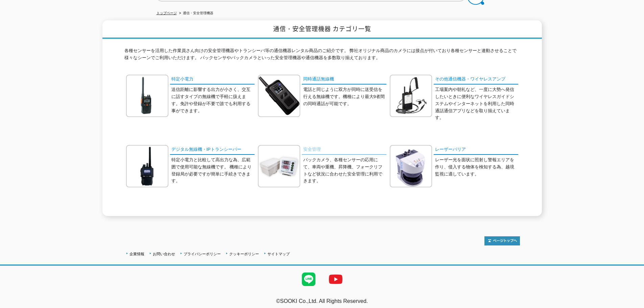 The image size is (644, 308). I want to click on img: トップページへ, so click(502, 241).